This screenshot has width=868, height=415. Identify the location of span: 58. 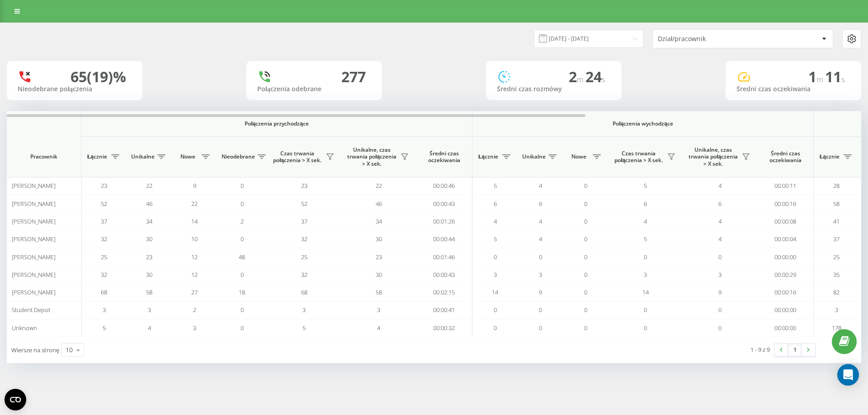
(149, 292).